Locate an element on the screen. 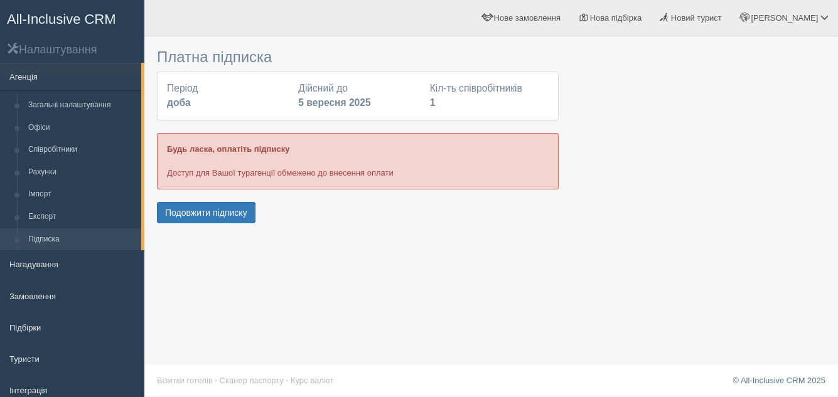 This screenshot has width=838, height=397. div: Період is located at coordinates (226, 96).